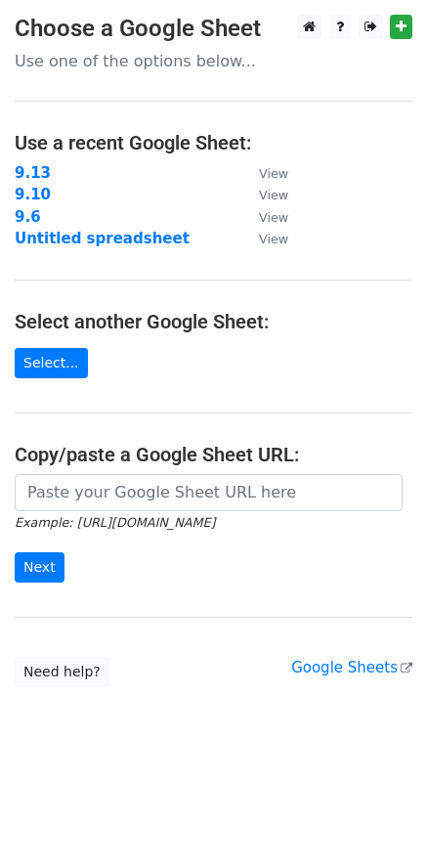  What do you see at coordinates (102, 239) in the screenshot?
I see `strong: Untitled spreadsheet` at bounding box center [102, 239].